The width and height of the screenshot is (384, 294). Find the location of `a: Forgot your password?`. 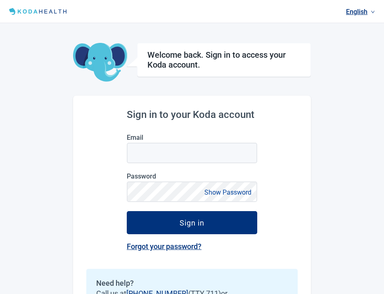

a: Forgot your password? is located at coordinates (164, 247).